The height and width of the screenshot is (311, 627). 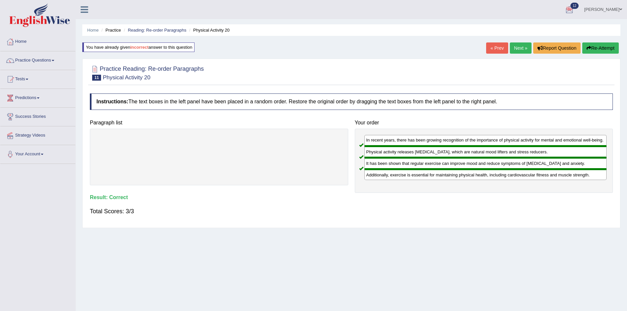 What do you see at coordinates (157, 30) in the screenshot?
I see `a: Reading: Re-order Paragraphs` at bounding box center [157, 30].